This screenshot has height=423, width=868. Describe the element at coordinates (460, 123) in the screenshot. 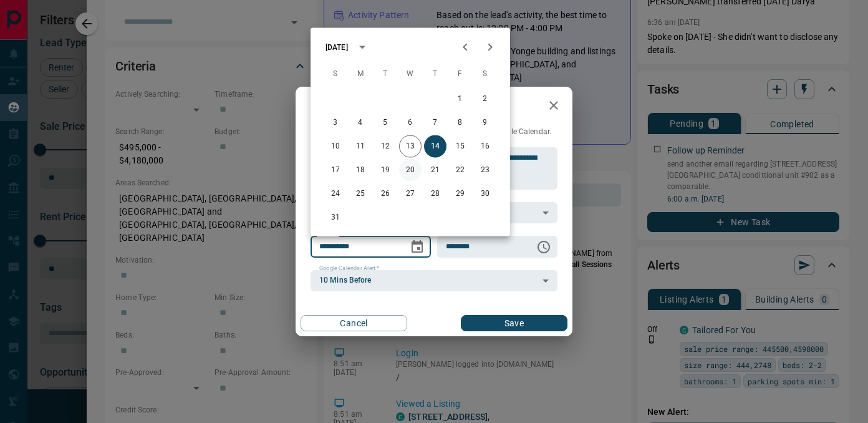

I see `button: 8` at that location.